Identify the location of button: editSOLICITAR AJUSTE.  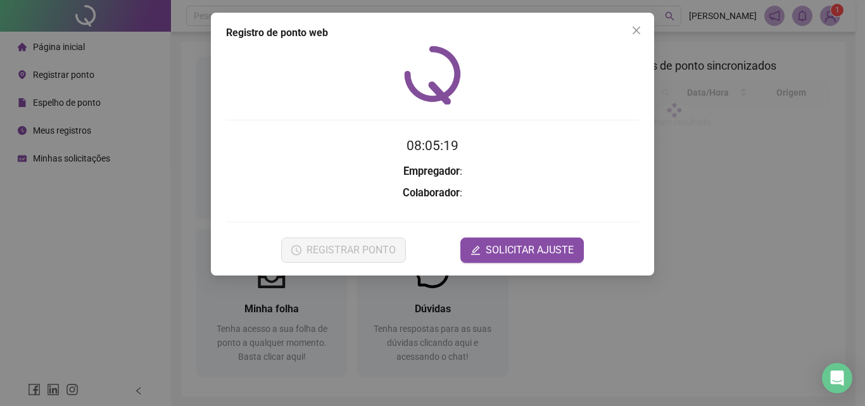
(522, 250).